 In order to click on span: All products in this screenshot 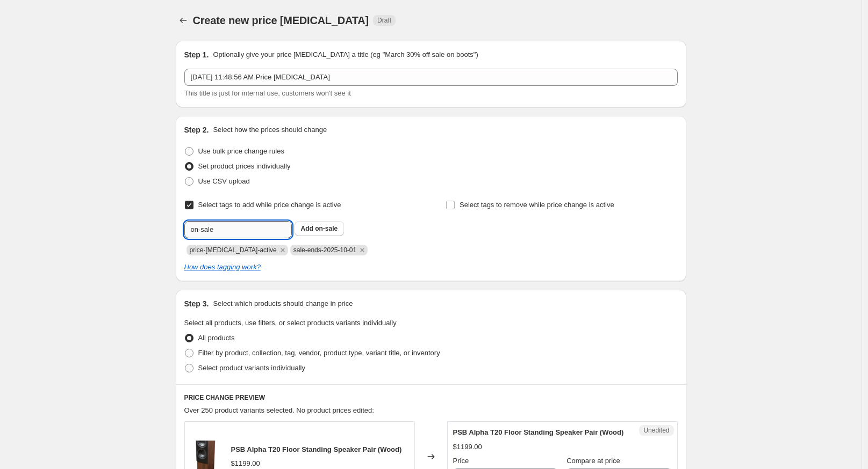, I will do `click(216, 338)`.